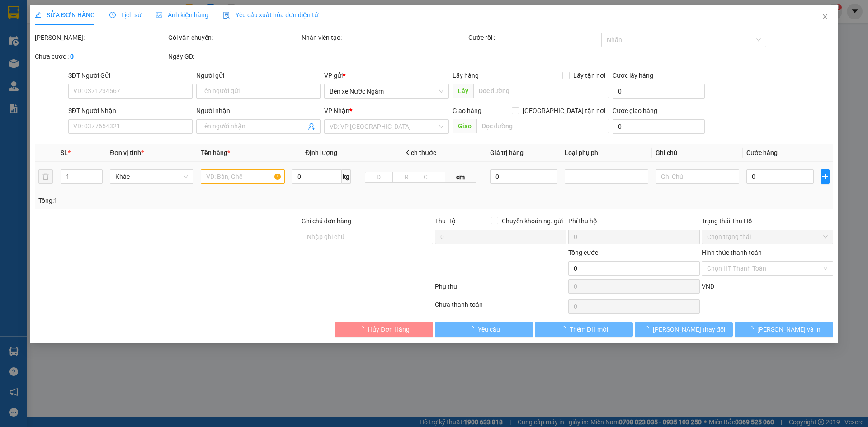  Describe the element at coordinates (258, 75) in the screenshot. I see `div: Người gửi` at that location.